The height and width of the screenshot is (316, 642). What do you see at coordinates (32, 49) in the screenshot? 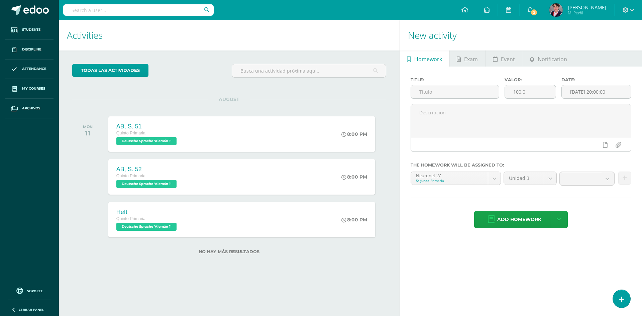
I see `span: Discipline` at bounding box center [32, 49].